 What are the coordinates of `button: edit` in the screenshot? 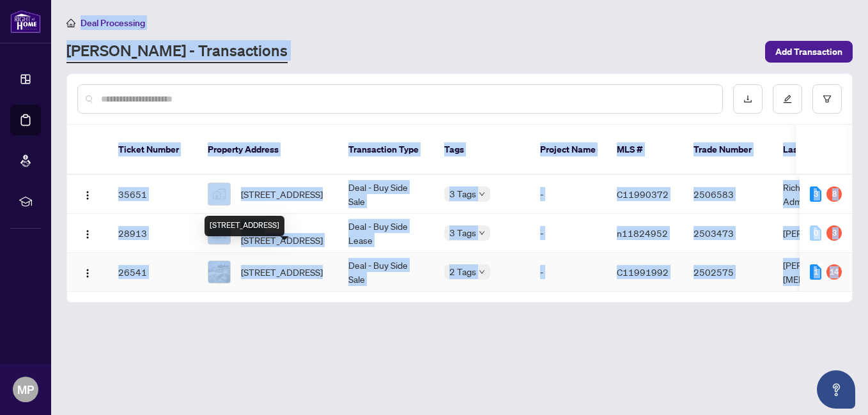 It's located at (788, 99).